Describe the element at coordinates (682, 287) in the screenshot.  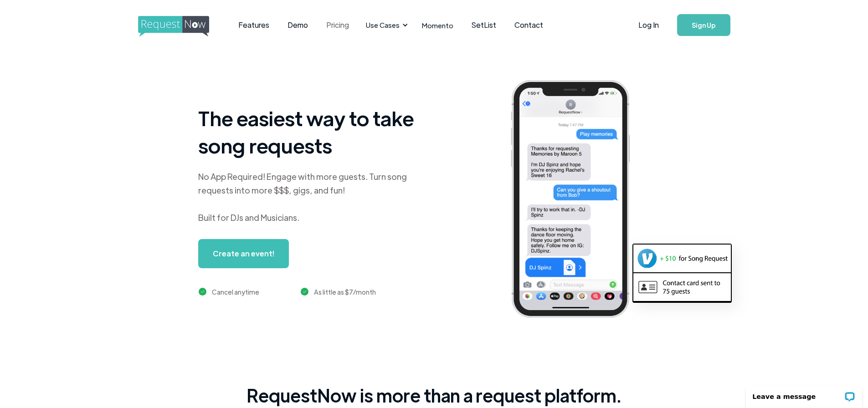
I see `img: contact card example` at that location.